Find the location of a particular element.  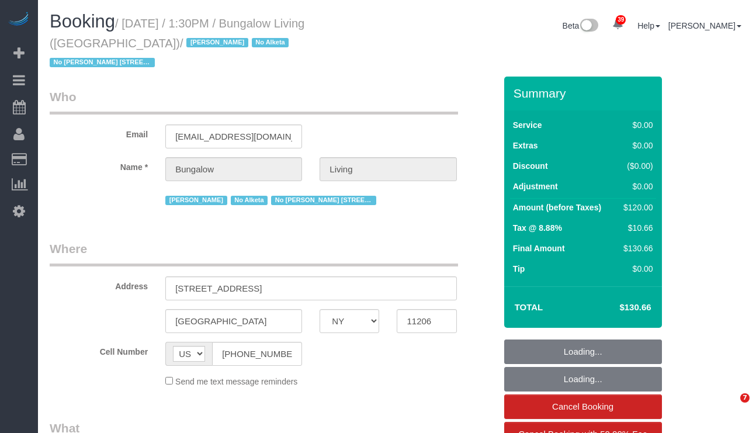

input: City is located at coordinates (234, 321).